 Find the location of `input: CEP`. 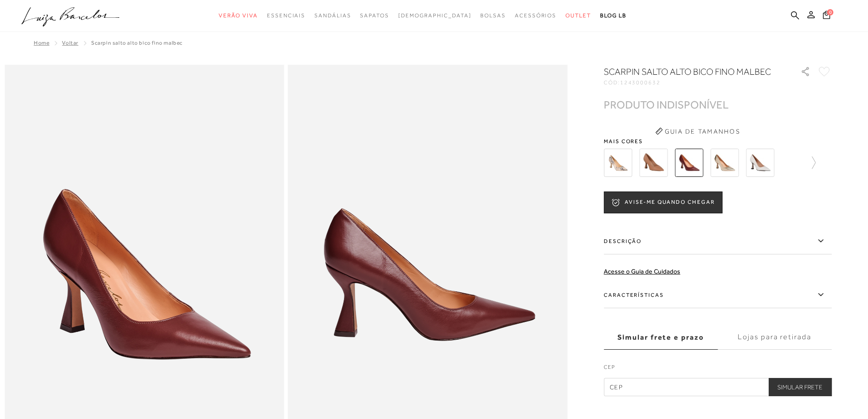

input: CEP is located at coordinates (718, 387).